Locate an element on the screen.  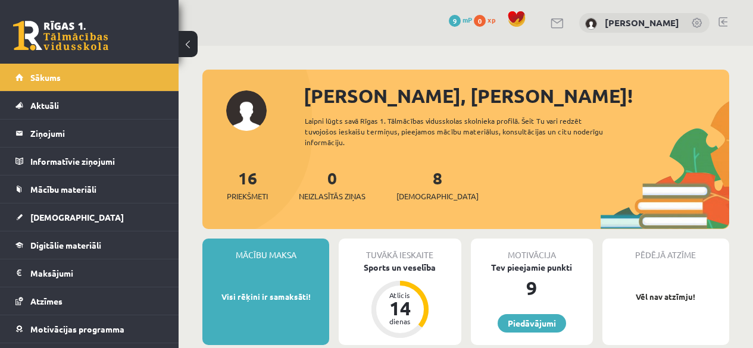
p: Visi rēķini ir samaksāti! is located at coordinates (265, 297).